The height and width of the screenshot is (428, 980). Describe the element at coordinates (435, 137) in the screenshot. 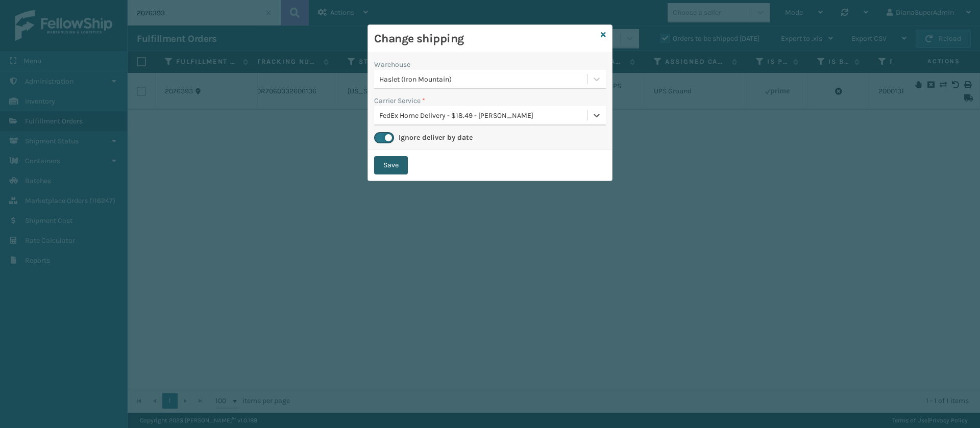

I see `label: Ignore deliver by date` at that location.